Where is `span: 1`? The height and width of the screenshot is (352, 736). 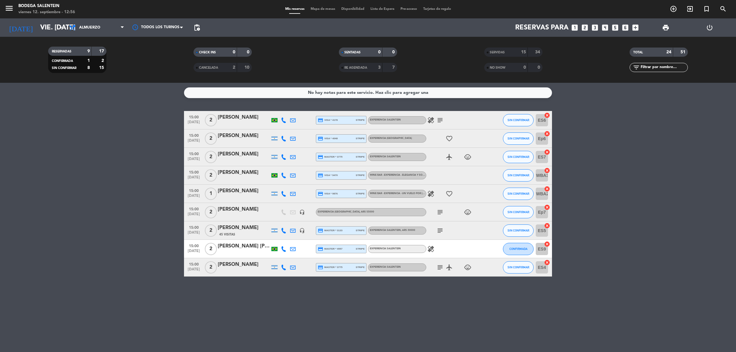
span: 1 is located at coordinates (211, 194).